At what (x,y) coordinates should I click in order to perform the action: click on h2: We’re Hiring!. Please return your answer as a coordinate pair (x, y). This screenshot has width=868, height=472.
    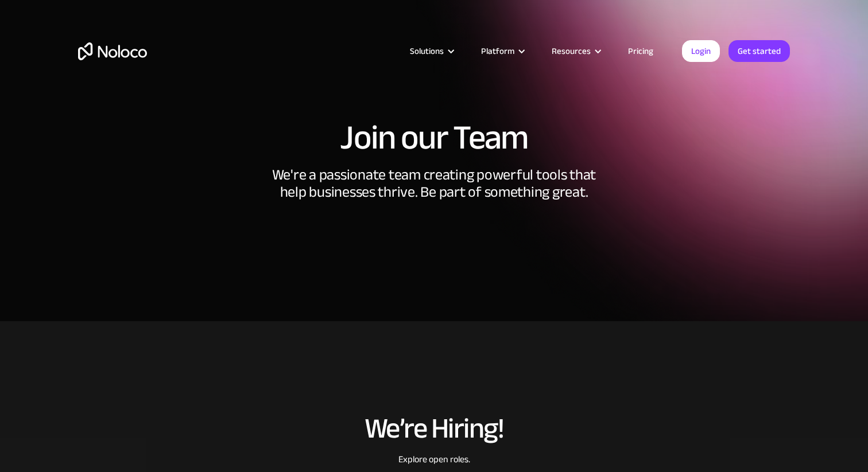
    Looking at the image, I should click on (434, 429).